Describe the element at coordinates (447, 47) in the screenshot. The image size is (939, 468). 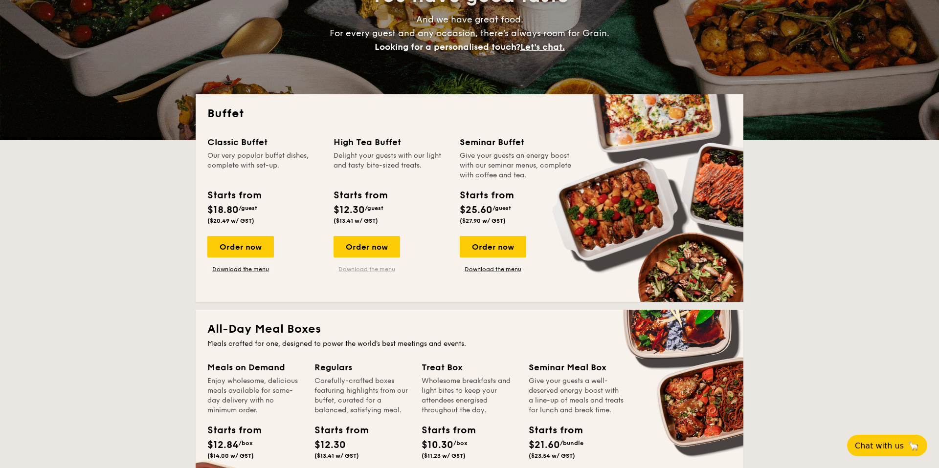
I see `span: Looking for a personalised touch?` at that location.